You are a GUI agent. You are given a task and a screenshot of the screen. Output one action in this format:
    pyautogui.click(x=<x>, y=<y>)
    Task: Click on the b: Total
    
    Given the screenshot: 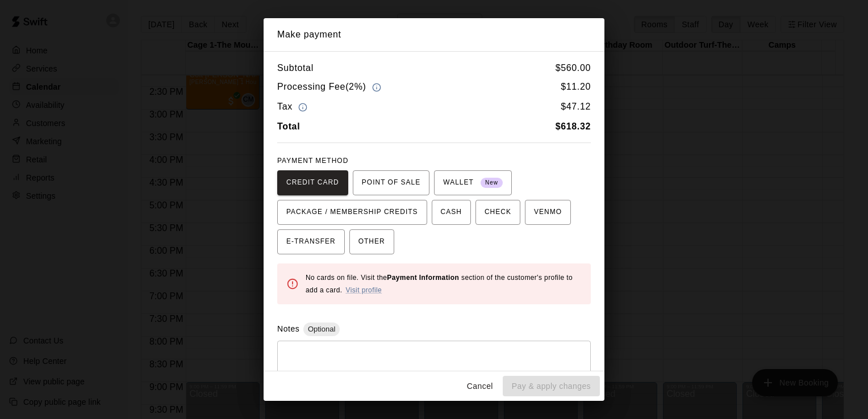 What is the action you would take?
    pyautogui.click(x=288, y=126)
    